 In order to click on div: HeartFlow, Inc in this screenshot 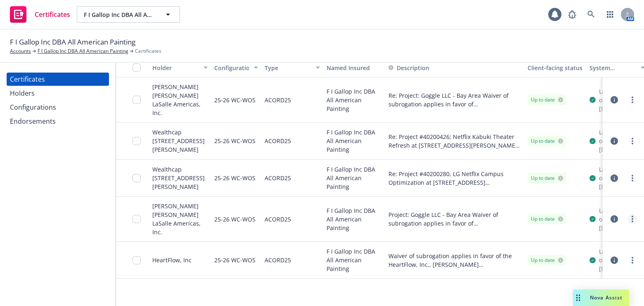, I will do `click(171, 260)`.